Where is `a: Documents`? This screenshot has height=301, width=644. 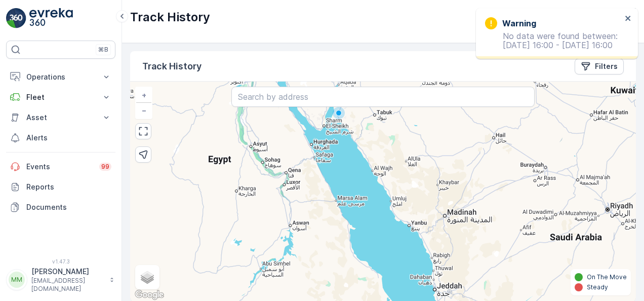 a: Documents is located at coordinates (61, 207).